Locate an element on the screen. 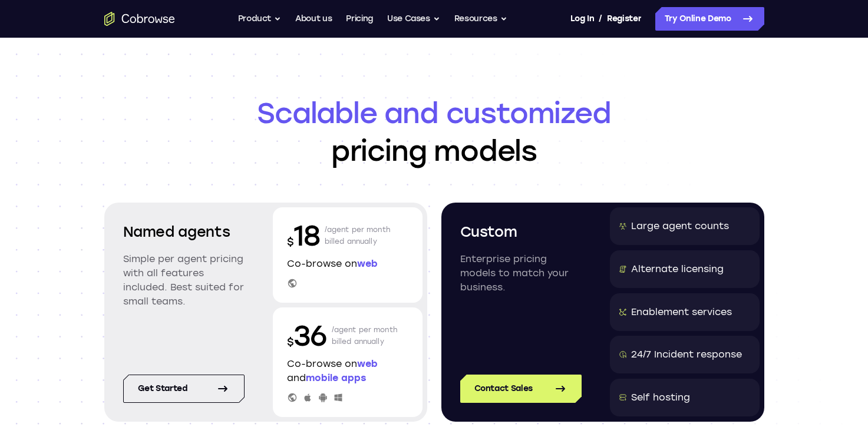  a: Log In is located at coordinates (582, 19).